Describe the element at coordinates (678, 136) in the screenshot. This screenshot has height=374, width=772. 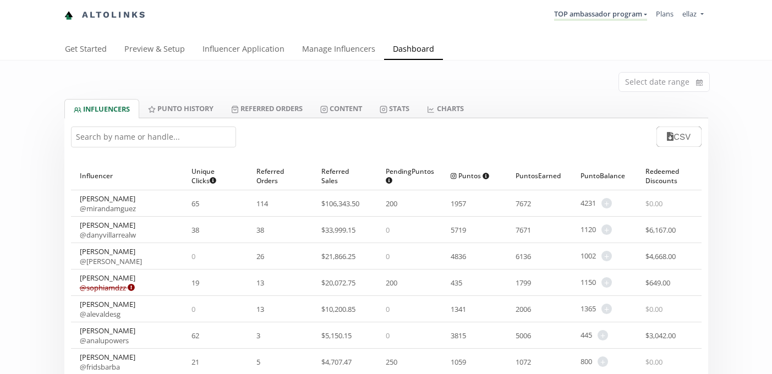
I see `button: CSV` at that location.